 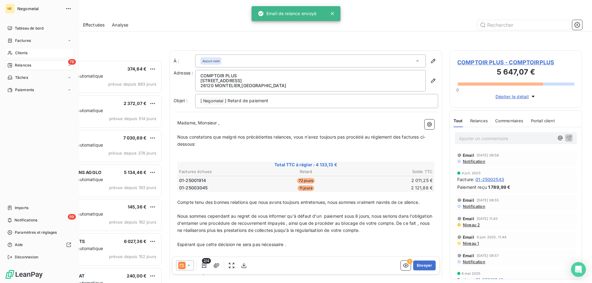 What do you see at coordinates (39, 28) in the screenshot?
I see `a: Tableau de bord` at bounding box center [39, 28].